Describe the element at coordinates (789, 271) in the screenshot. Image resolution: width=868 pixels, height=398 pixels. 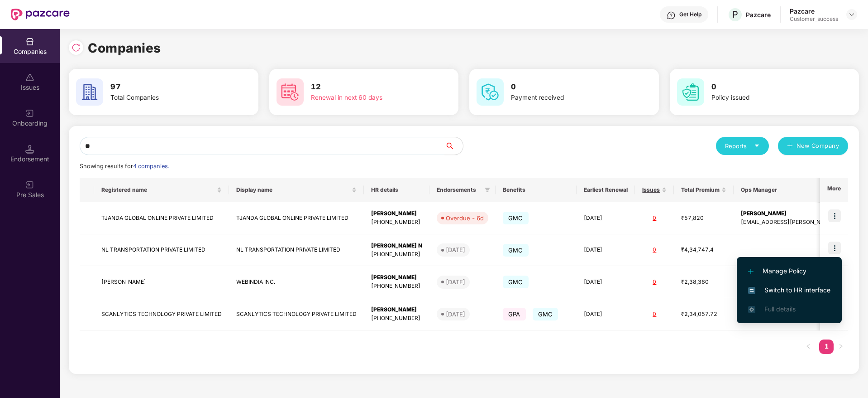
I see `span: Manage Policy` at that location.